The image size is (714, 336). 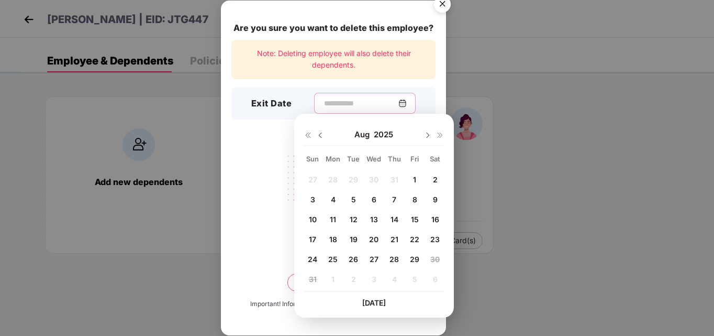 I want to click on span: 21, so click(x=394, y=239).